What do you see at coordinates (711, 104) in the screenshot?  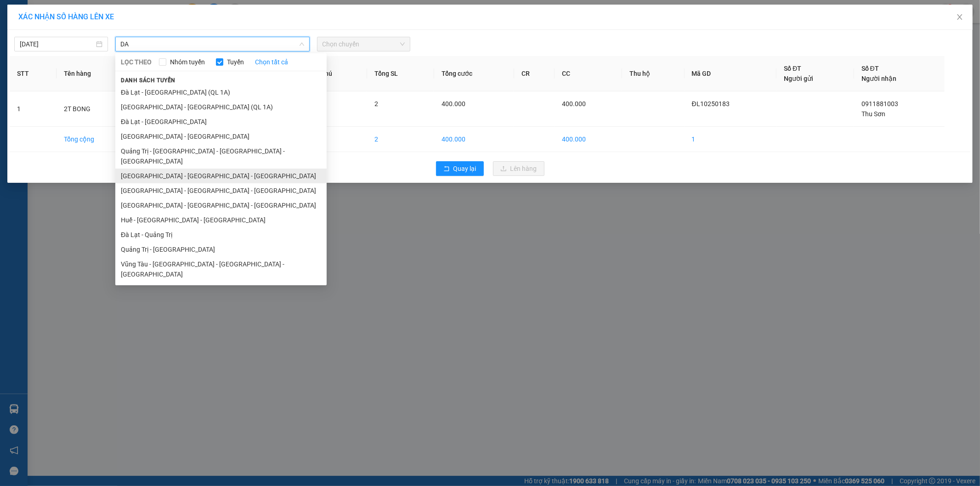 I see `span: ĐL10250183` at bounding box center [711, 104].